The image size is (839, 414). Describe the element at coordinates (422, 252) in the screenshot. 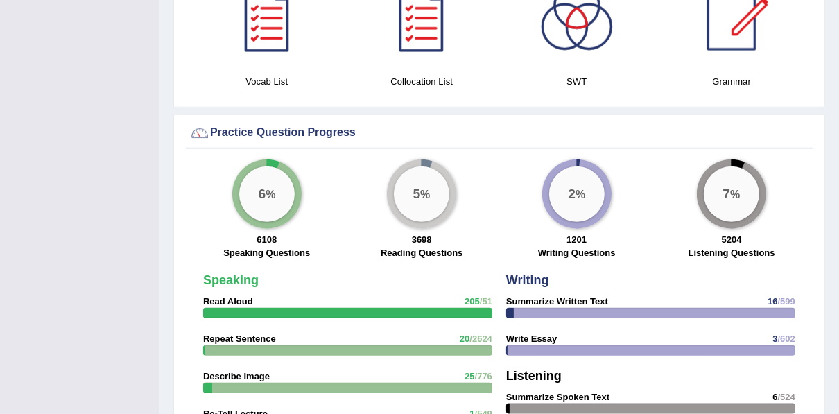

I see `label: Reading Questions` at that location.